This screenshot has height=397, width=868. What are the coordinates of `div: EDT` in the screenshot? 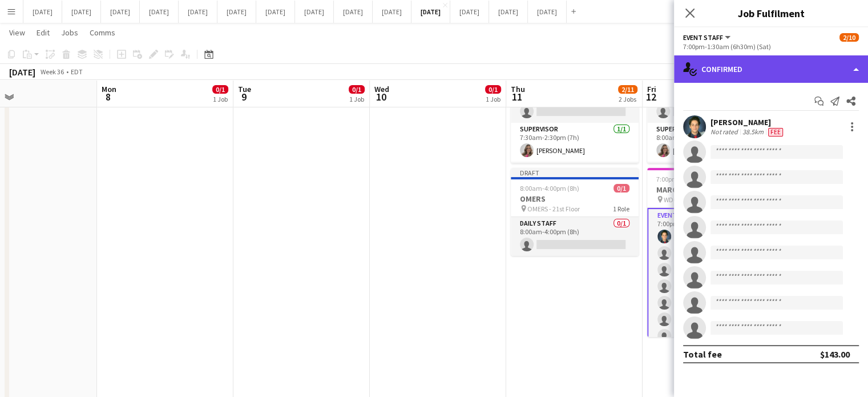 It's located at (76, 71).